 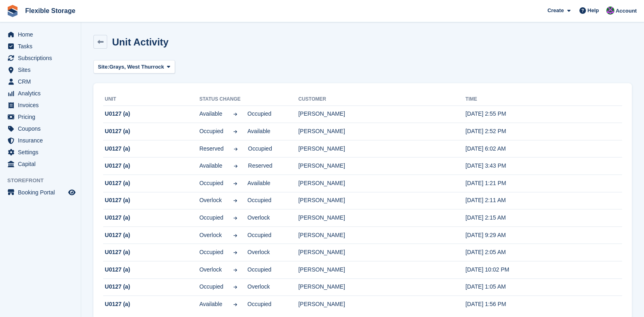 What do you see at coordinates (486, 304) in the screenshot?
I see `time: 2025-01-30 13:56:24 UTC` at bounding box center [486, 304].